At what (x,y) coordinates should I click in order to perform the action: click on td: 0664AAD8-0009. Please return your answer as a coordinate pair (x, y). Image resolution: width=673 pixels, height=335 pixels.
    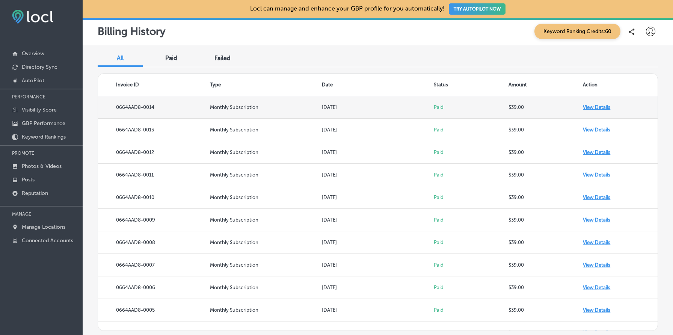
    Looking at the image, I should click on (154, 220).